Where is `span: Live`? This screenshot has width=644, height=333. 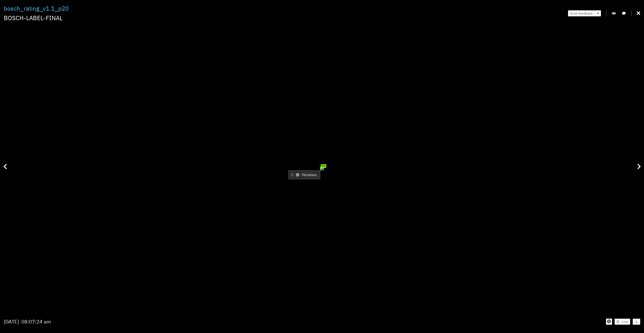
span: Live is located at coordinates (625, 322).